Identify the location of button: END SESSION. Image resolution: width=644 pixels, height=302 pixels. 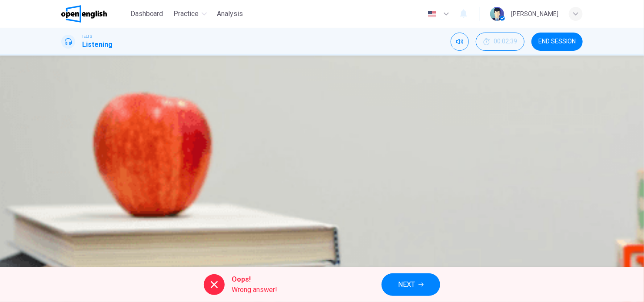
(557, 42).